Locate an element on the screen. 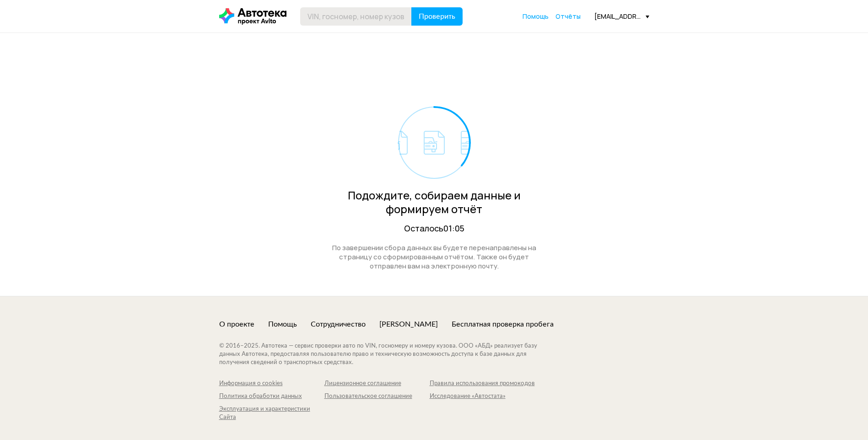 This screenshot has width=868, height=440. div: Подождите, собираем данные и формируем отчёт is located at coordinates (434, 202).